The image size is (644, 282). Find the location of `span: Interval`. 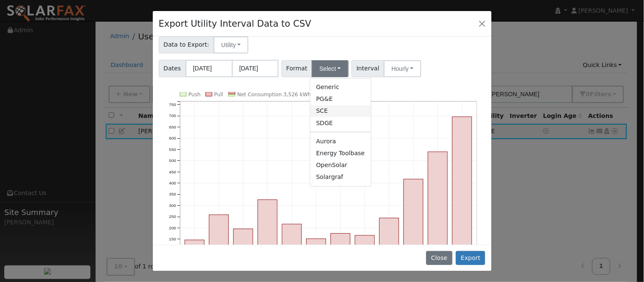

span: Interval is located at coordinates (367, 69).